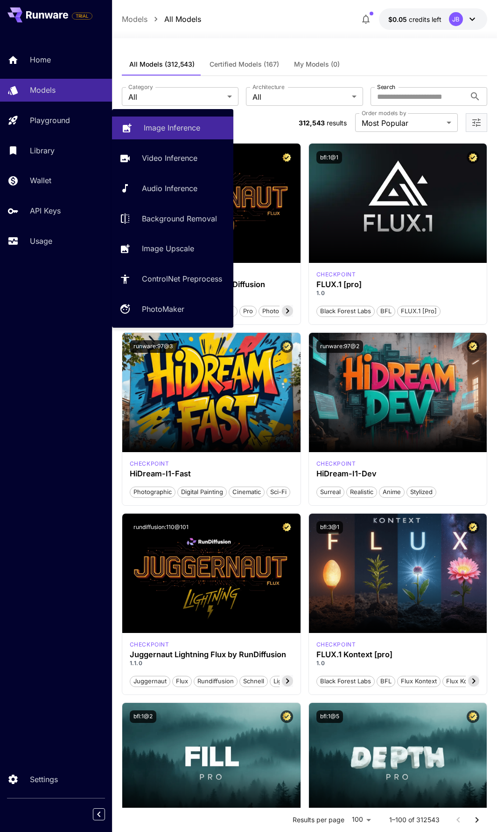 The image size is (504, 832). What do you see at coordinates (335, 274) in the screenshot?
I see `div: fluxpro` at bounding box center [335, 274].